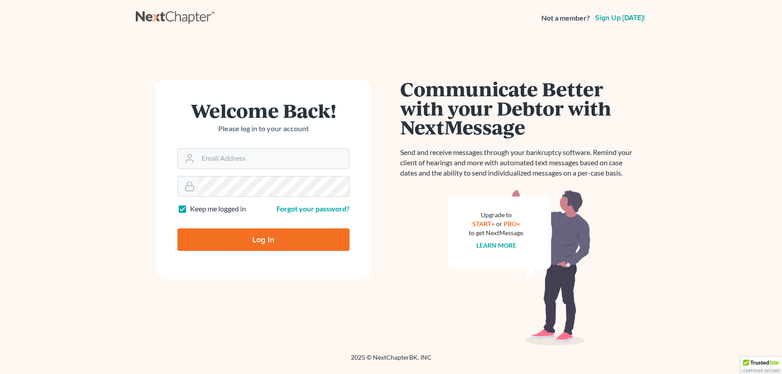  What do you see at coordinates (263, 240) in the screenshot?
I see `input: Log In` at bounding box center [263, 240].